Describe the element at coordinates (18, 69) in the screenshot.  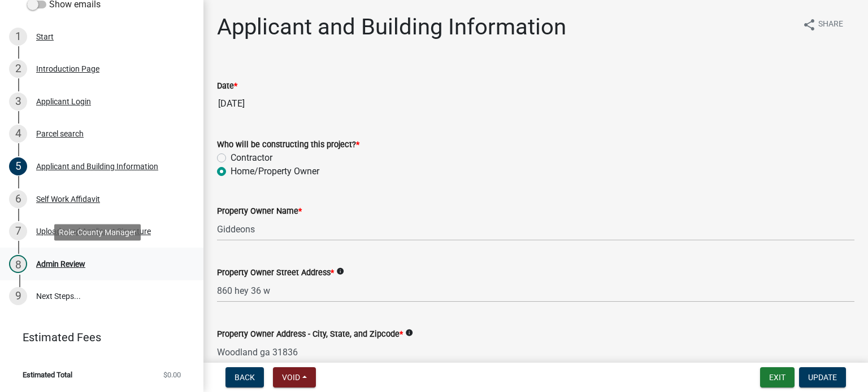
I see `div: 2` at that location.